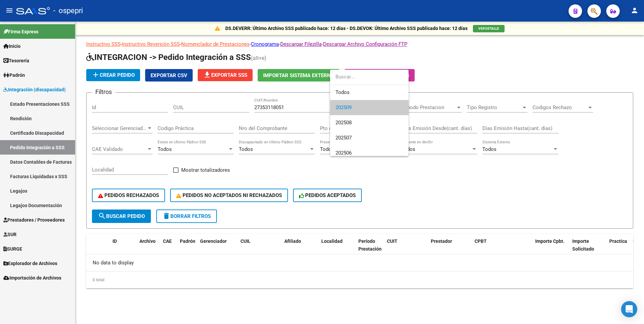 The image size is (644, 324). I want to click on span: Todos, so click(369, 93).